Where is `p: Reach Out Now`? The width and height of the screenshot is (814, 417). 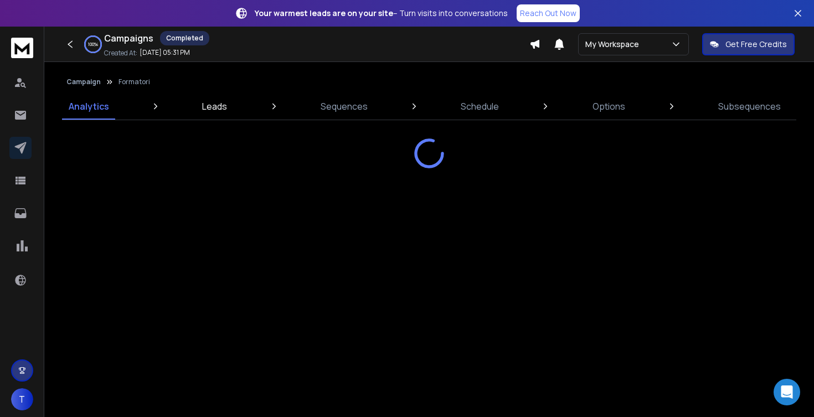
p: Reach Out Now is located at coordinates (548, 13).